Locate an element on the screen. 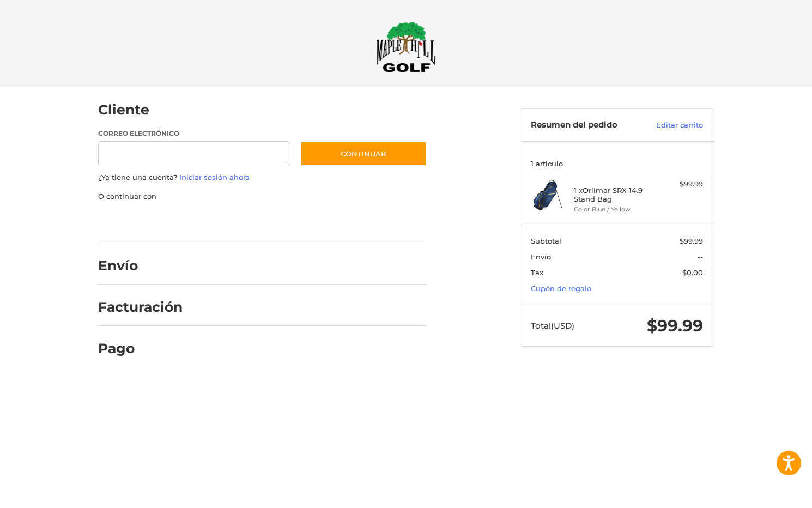  a: Cupón de regalo is located at coordinates (561, 288).